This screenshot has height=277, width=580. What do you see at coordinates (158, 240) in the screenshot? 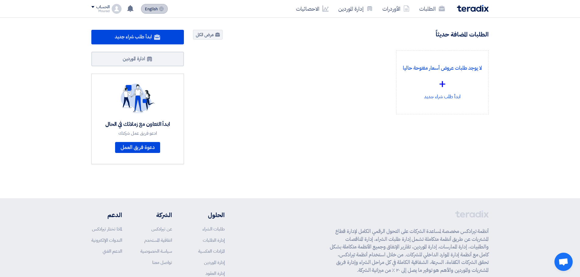
I see `a: اتفاقية المستخدم` at bounding box center [158, 240].